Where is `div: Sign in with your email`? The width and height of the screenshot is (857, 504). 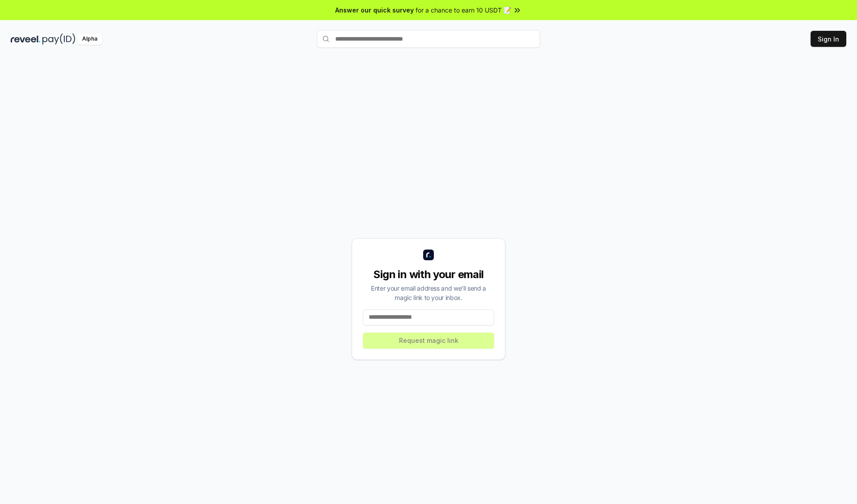
div: Sign in with your email is located at coordinates (428, 274).